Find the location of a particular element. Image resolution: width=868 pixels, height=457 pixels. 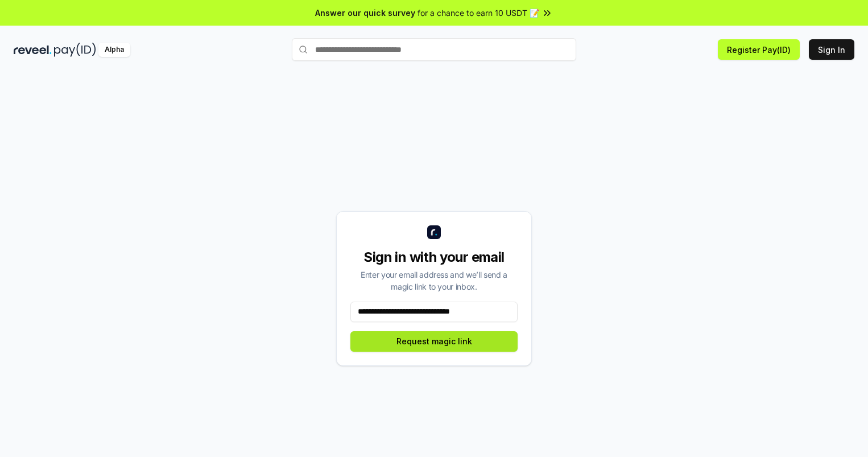

div: Sign in with your email is located at coordinates (434, 257).